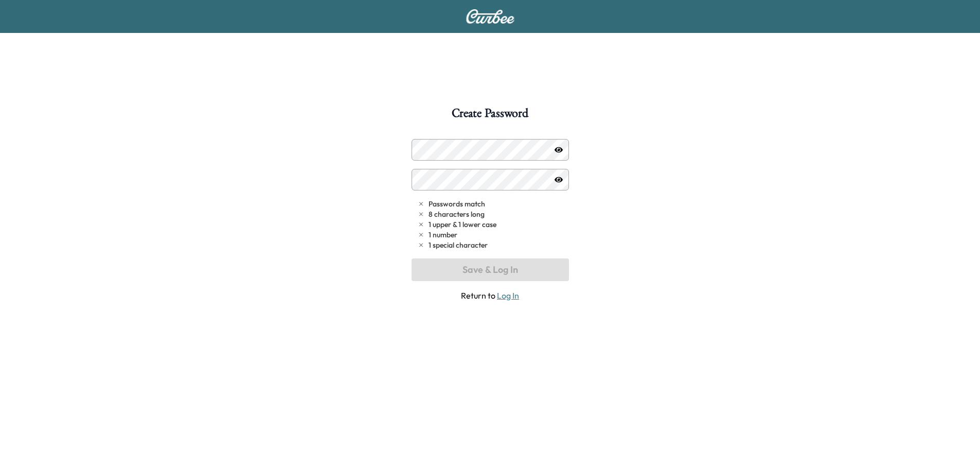 The image size is (980, 469). I want to click on span: 8 characters long, so click(456, 214).